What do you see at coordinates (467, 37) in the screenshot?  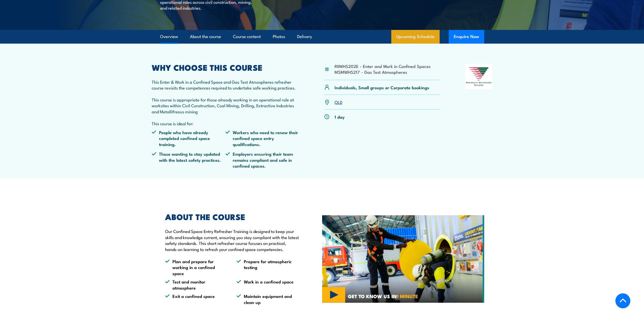 I see `button: Enquire Now` at bounding box center [467, 37].